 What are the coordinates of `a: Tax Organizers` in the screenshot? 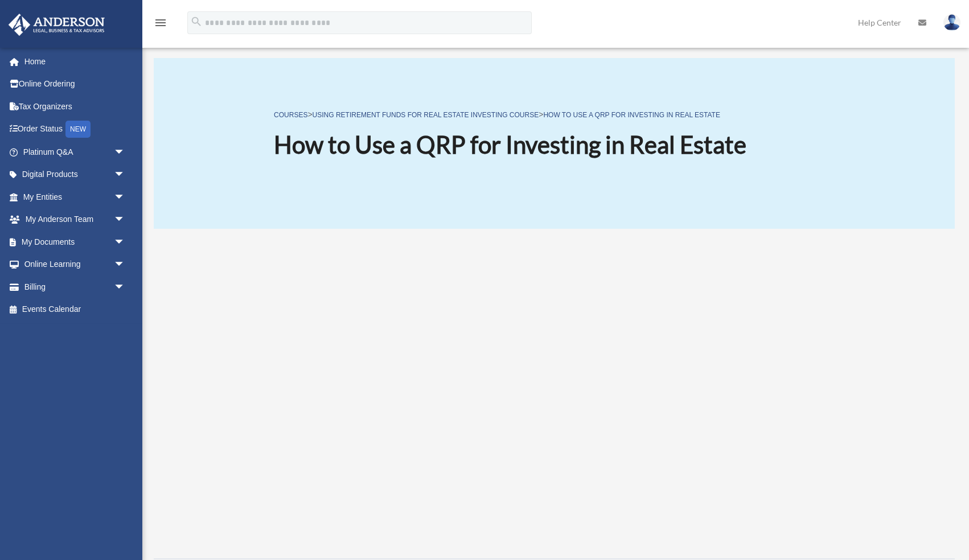 It's located at (76, 107).